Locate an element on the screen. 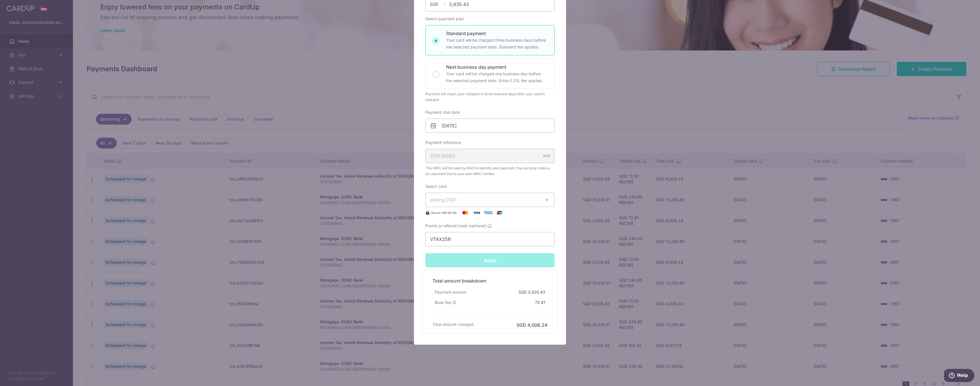 This screenshot has height=386, width=980. span: Secure 256-bit SSL is located at coordinates (445, 212).